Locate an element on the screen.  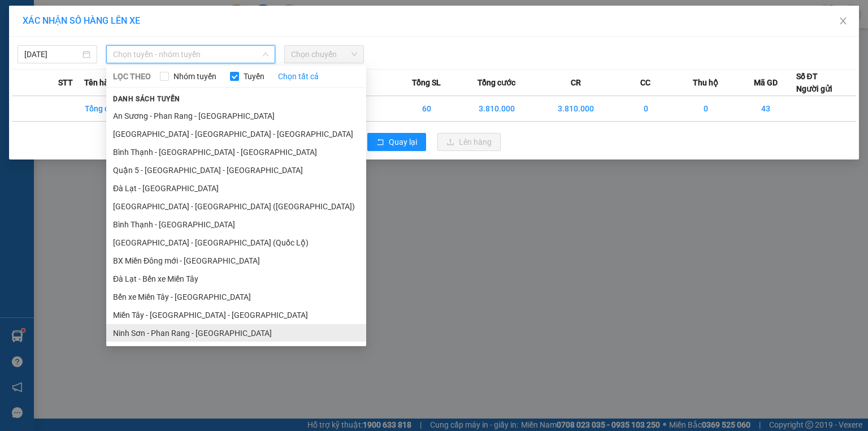
span: Chọn tuyến - nhóm tuyến is located at coordinates (190, 54).